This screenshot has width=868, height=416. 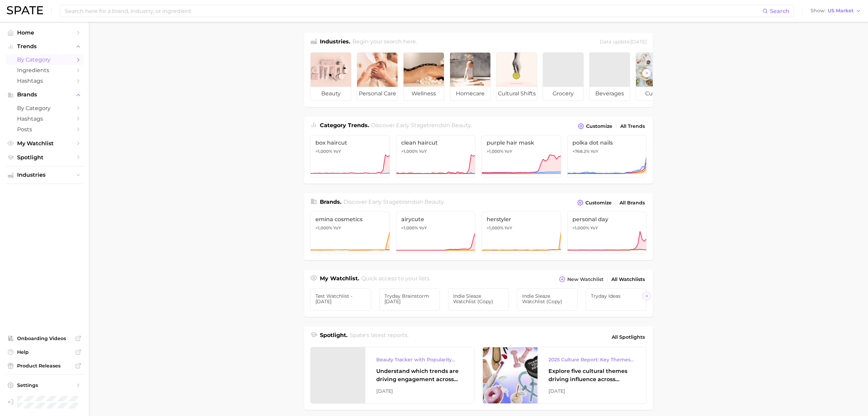 What do you see at coordinates (818, 10) in the screenshot?
I see `span: Show` at bounding box center [818, 10].